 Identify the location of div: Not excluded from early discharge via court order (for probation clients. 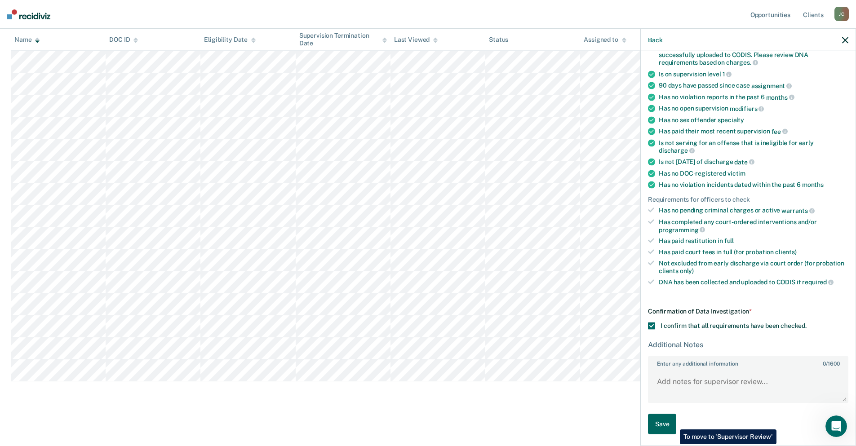
(754, 267).